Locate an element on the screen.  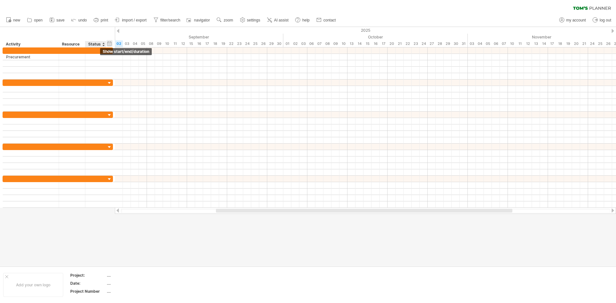
a: log out is located at coordinates (602, 20).